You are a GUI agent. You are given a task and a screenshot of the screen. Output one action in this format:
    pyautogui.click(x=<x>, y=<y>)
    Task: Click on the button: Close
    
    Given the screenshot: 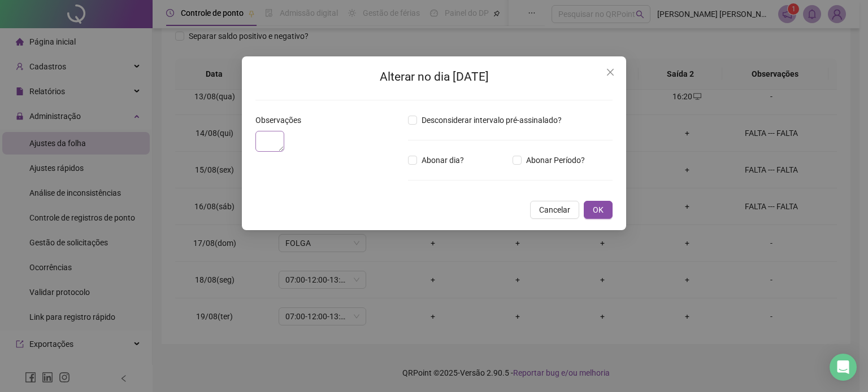 What is the action you would take?
    pyautogui.click(x=610, y=72)
    